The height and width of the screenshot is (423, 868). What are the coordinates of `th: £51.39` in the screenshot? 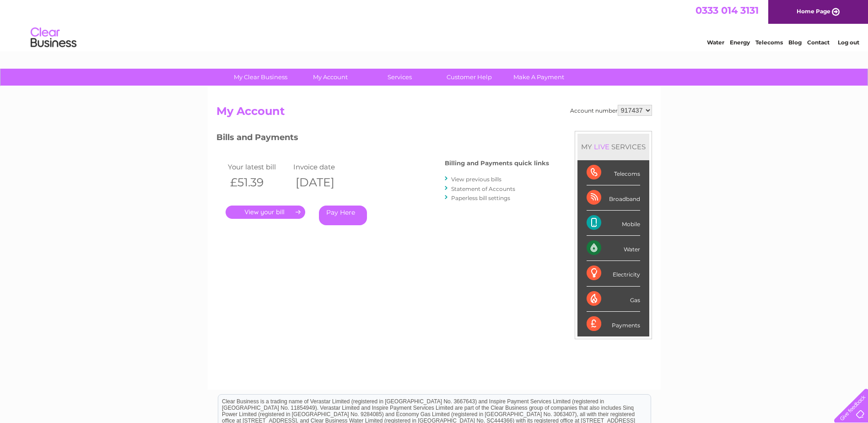 It's located at (258, 182).